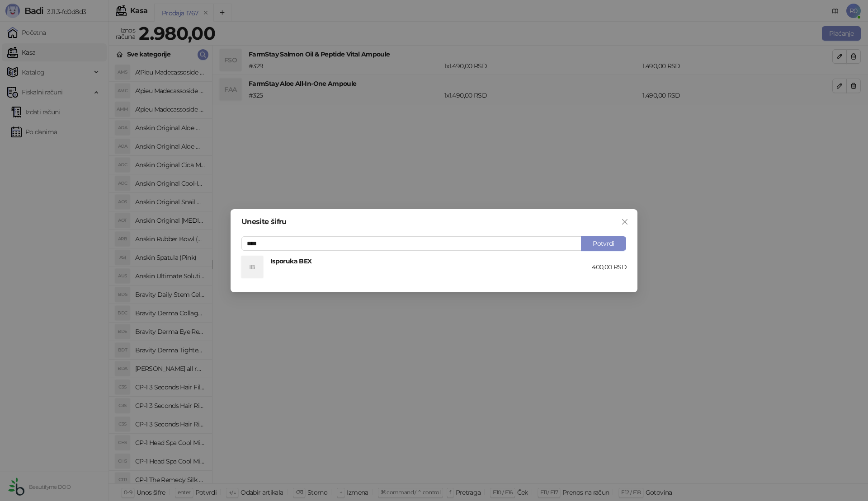 The height and width of the screenshot is (501, 868). Describe the element at coordinates (434, 222) in the screenshot. I see `div: Unesite šifru` at that location.